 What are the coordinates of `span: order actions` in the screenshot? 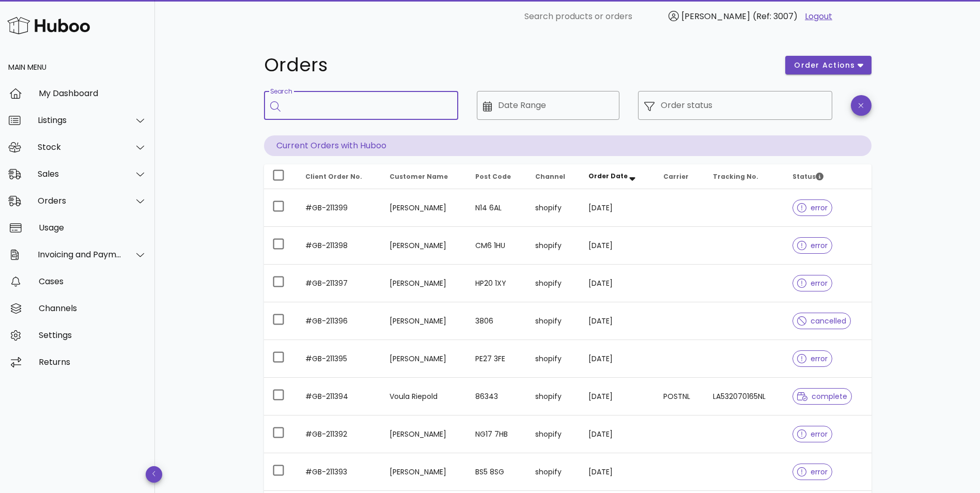 It's located at (825, 65).